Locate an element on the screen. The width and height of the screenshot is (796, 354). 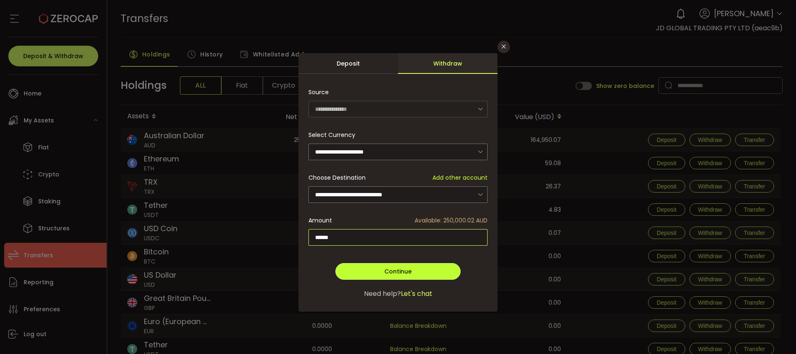
span: Let's chat is located at coordinates (417, 294).